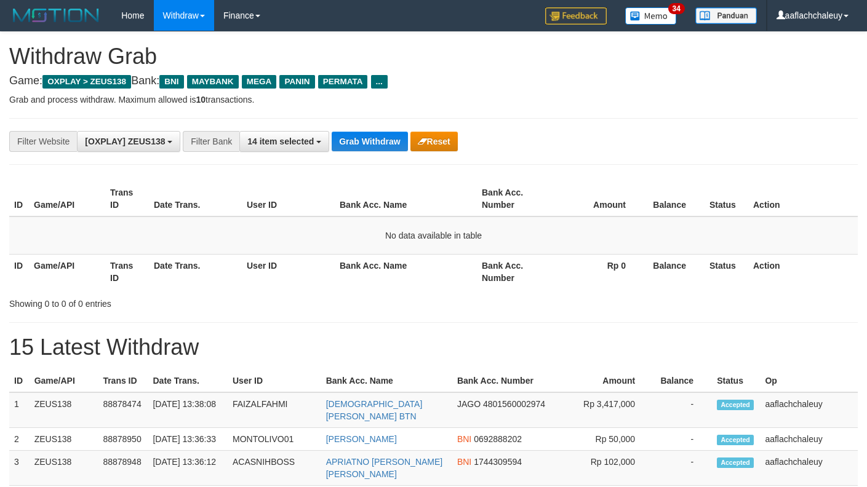 This screenshot has height=487, width=867. I want to click on span: MAYBANK, so click(213, 82).